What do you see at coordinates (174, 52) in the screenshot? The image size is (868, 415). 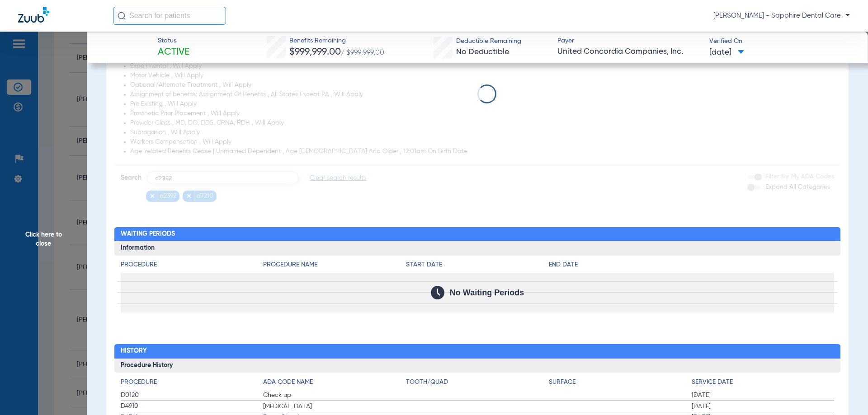 I see `span: Active` at bounding box center [174, 52].